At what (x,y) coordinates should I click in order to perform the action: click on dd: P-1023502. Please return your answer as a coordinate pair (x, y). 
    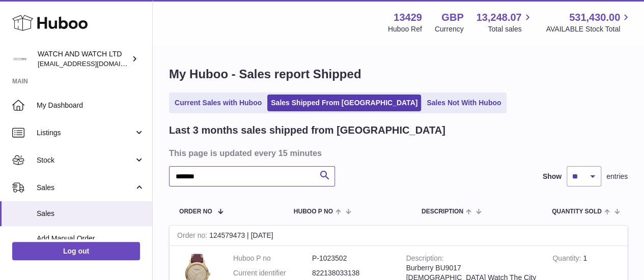
    Looking at the image, I should click on (351, 259).